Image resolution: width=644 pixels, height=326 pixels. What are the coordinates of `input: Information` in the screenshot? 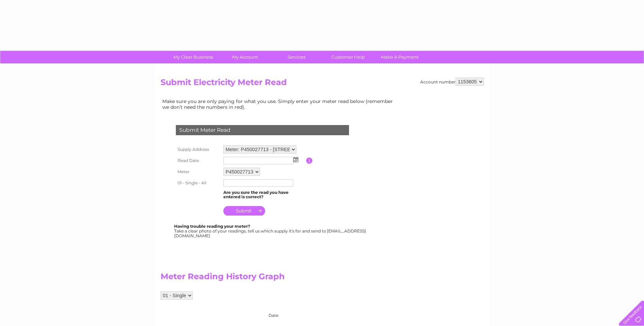 It's located at (309, 161).